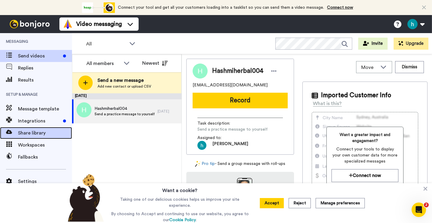 Image resolution: width=432 pixels, height=223 pixels. I want to click on span: Imported Customer Info, so click(356, 95).